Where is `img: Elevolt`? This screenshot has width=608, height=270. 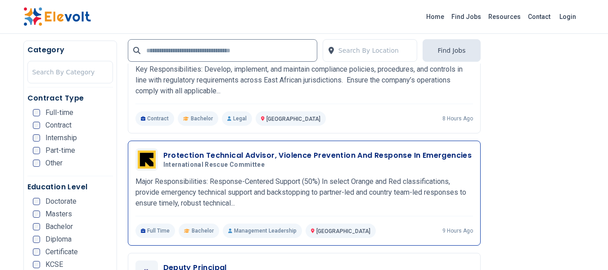 img: Elevolt is located at coordinates (57, 17).